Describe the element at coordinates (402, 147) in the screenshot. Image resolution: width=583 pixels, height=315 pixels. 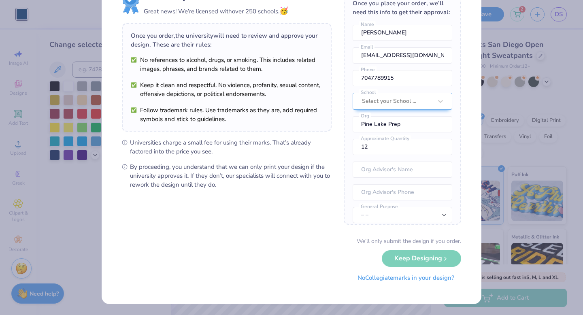
I see `input: Approximate Quantity` at that location.